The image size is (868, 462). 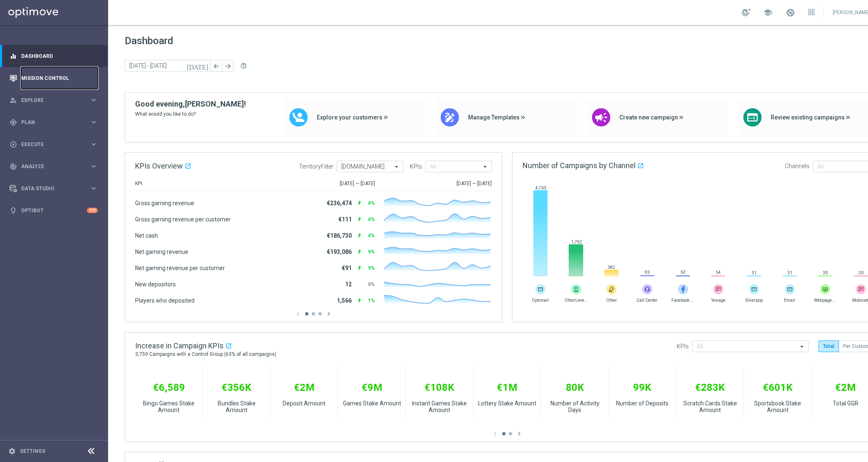 What do you see at coordinates (50, 122) in the screenshot?
I see `div: Plan` at bounding box center [50, 122].